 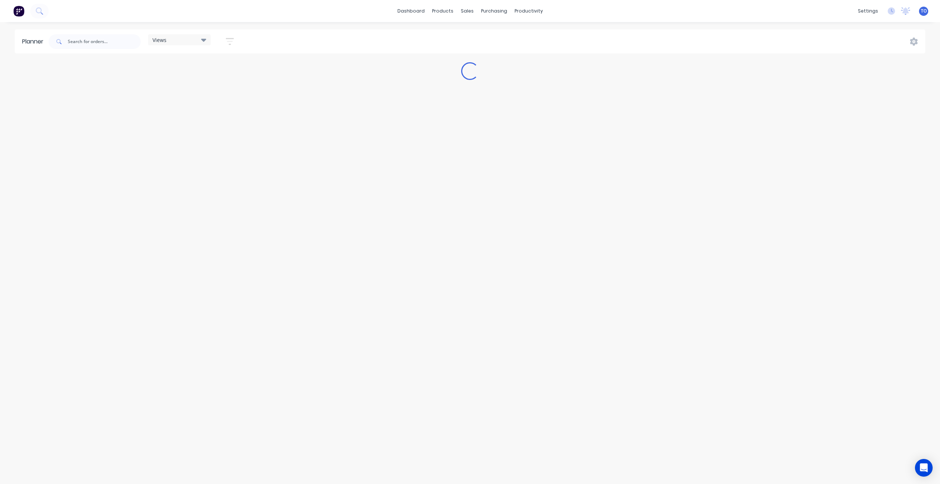 I want to click on div: productivity, so click(x=529, y=11).